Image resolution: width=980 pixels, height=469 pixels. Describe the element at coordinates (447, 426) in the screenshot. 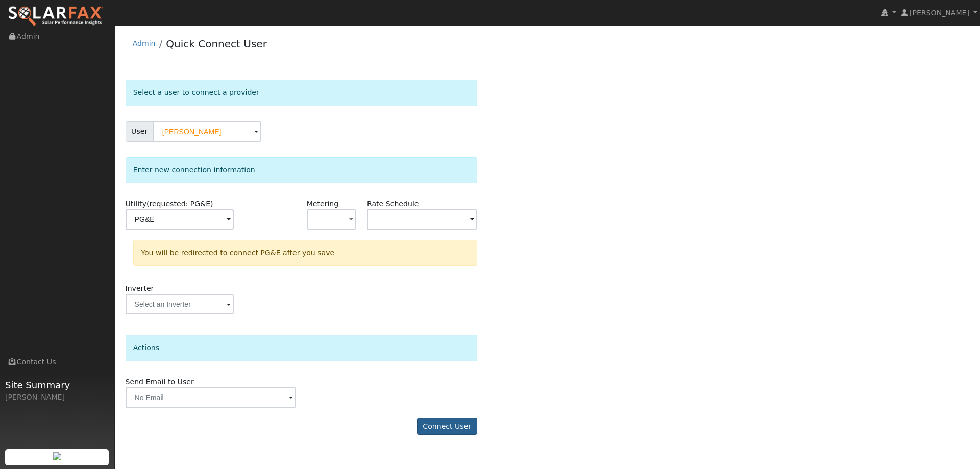

I see `button: Connect User` at that location.